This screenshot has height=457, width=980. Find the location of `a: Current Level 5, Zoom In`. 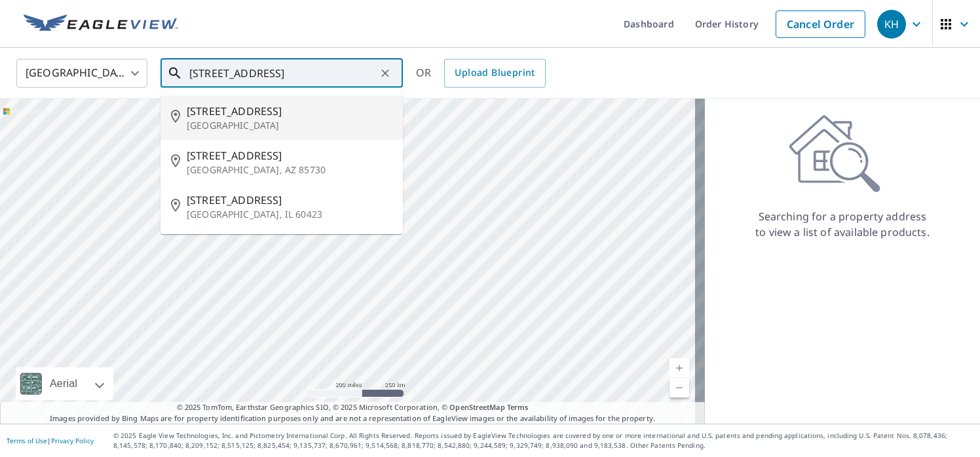

a: Current Level 5, Zoom In is located at coordinates (679, 368).